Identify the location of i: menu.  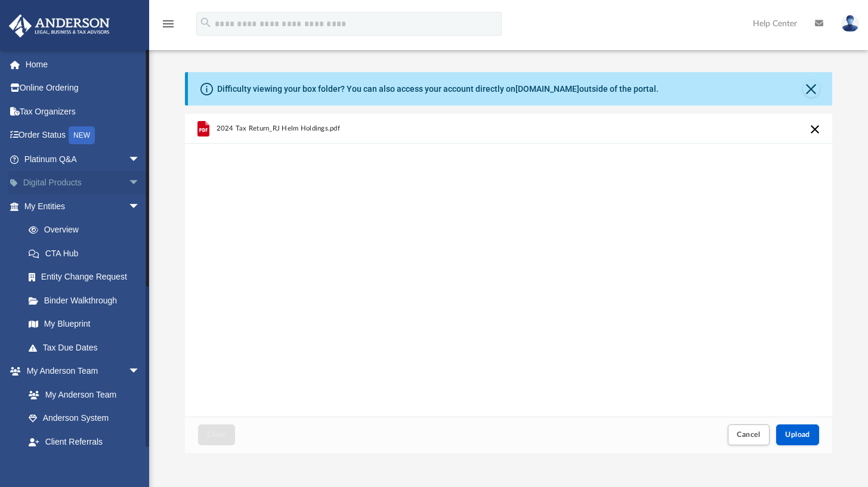
(168, 24).